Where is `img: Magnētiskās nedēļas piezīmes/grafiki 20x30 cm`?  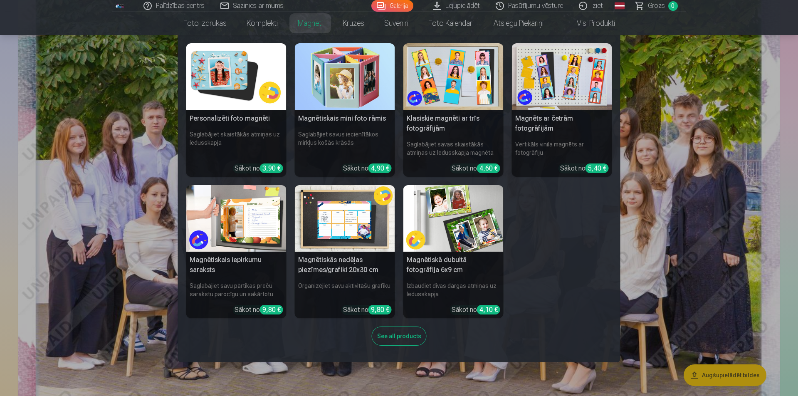 img: Magnētiskās nedēļas piezīmes/grafiki 20x30 cm is located at coordinates (345, 218).